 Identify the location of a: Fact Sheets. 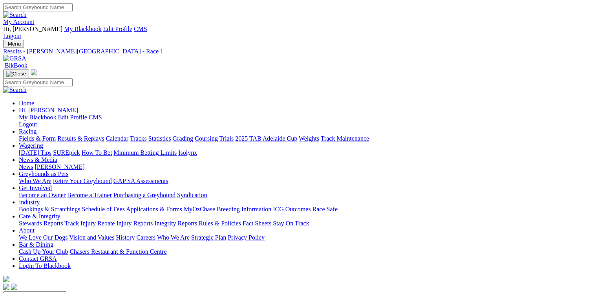
(257, 223).